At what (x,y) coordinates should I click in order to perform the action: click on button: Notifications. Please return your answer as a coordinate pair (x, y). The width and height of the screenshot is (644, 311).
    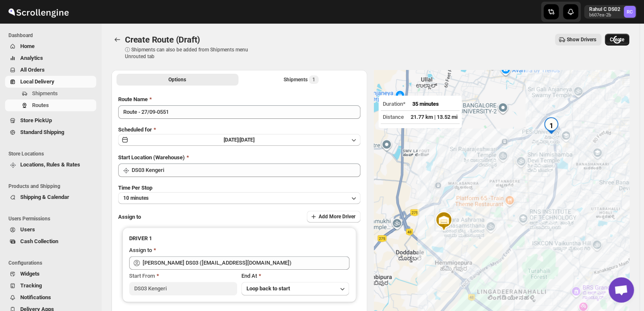
    Looking at the image, I should click on (51, 298).